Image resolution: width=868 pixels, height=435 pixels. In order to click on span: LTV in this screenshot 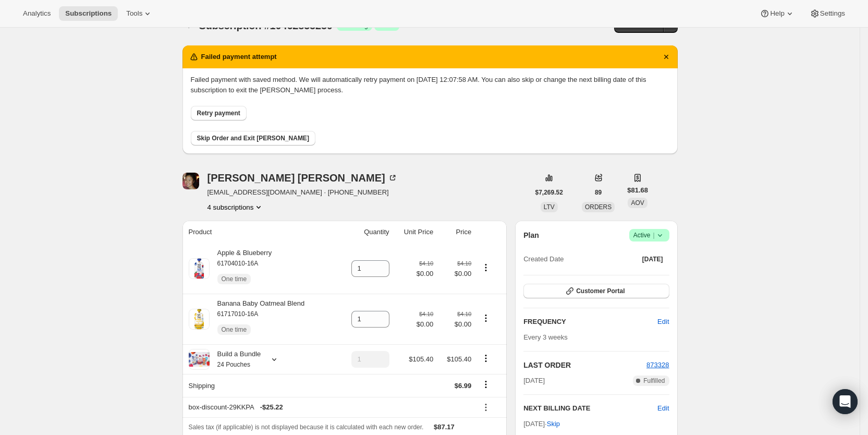, I will do `click(549, 207)`.